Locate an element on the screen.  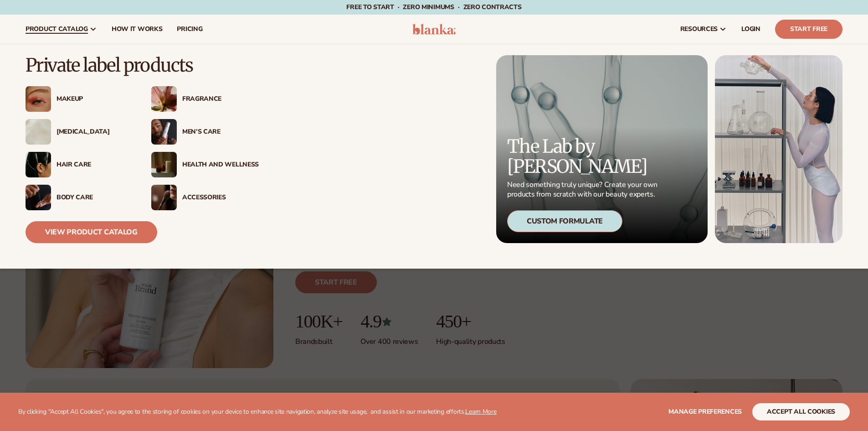
button: Manage preferences is located at coordinates (705, 411).